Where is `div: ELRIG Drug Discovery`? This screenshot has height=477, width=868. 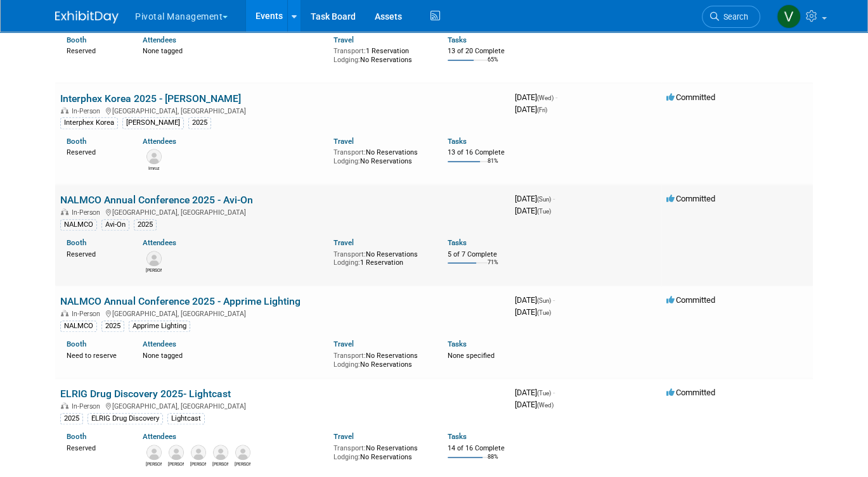 div: ELRIG Drug Discovery is located at coordinates (125, 419).